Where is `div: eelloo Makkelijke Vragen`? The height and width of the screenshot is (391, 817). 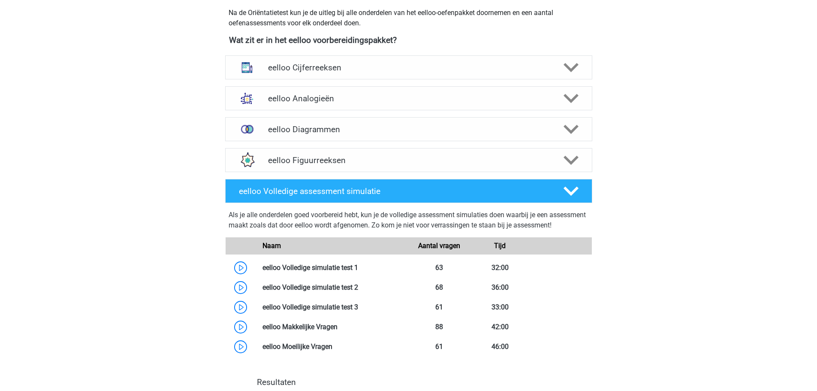 div: eelloo Makkelijke Vragen is located at coordinates (333, 327).